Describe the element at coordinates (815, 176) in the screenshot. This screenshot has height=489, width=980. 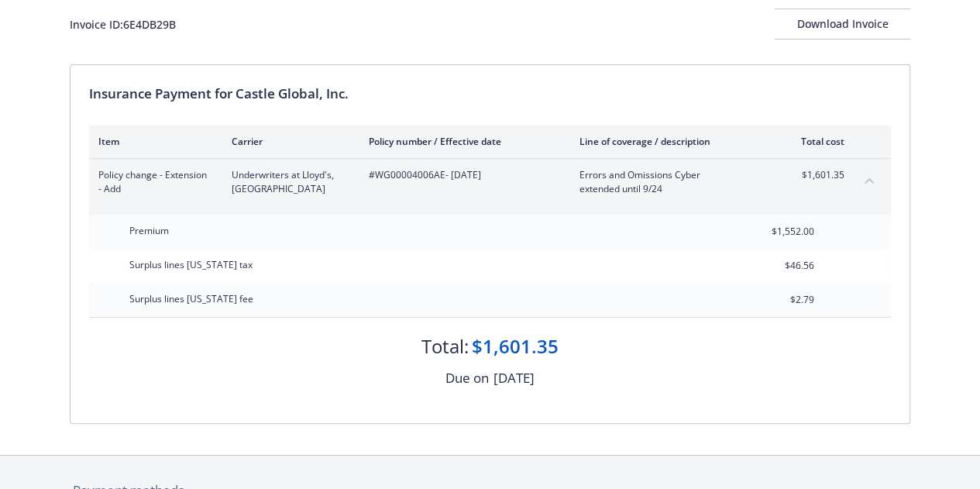
I see `span: $1,601.35` at that location.